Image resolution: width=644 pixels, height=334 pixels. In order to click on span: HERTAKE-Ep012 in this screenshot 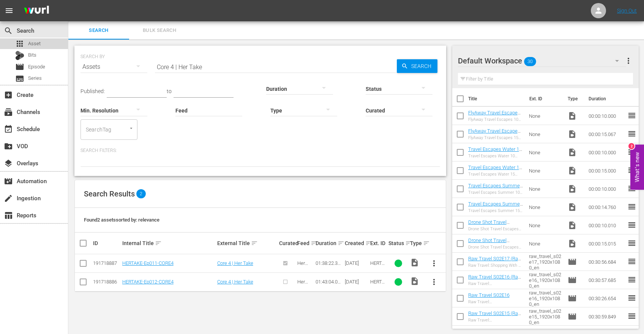, I will do `click(377, 287)`.